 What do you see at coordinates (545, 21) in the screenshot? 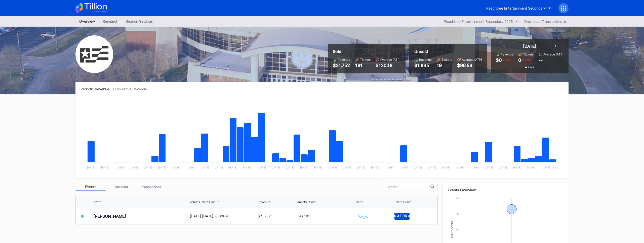
I see `button: Download Transactions` at bounding box center [545, 21].